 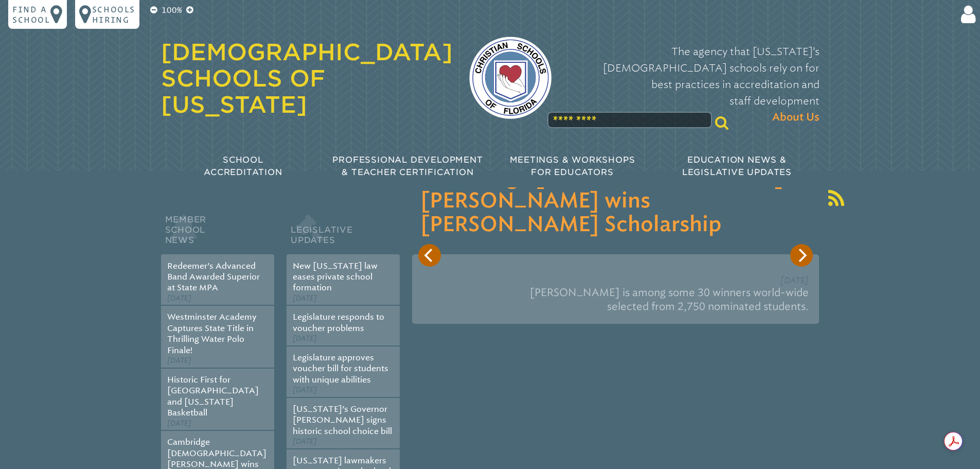 I want to click on a: Redeemer’s Advanced Band Awarded Superior at State MPA, so click(x=214, y=277).